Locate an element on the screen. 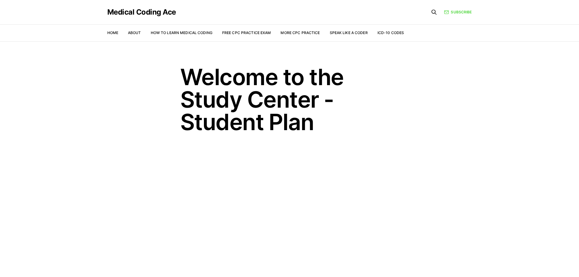 The height and width of the screenshot is (277, 579). a: Speak Like a Coder is located at coordinates (348, 32).